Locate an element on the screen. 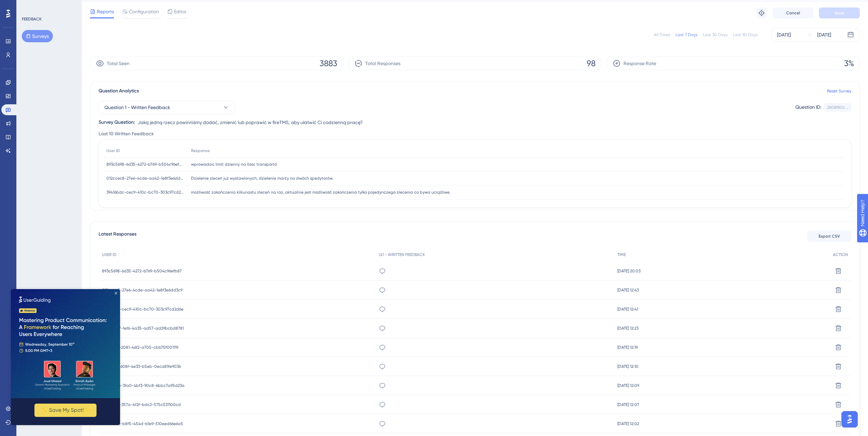  span: cc7e5e07-1ef6-4a35-ad57-ad29bcbd8781 is located at coordinates (143, 328).